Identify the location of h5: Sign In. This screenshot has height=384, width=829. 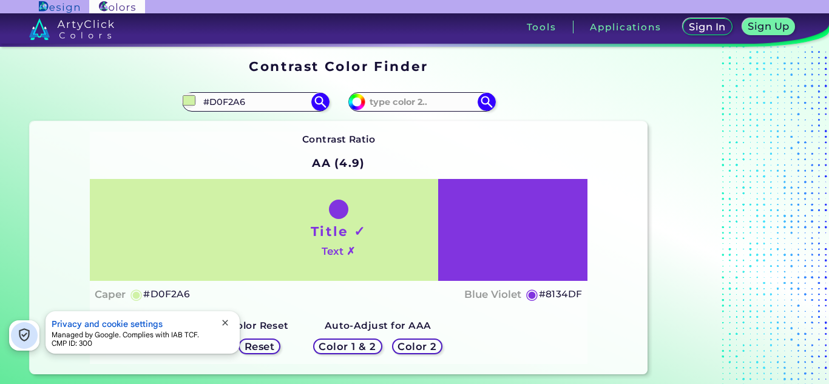
(707, 27).